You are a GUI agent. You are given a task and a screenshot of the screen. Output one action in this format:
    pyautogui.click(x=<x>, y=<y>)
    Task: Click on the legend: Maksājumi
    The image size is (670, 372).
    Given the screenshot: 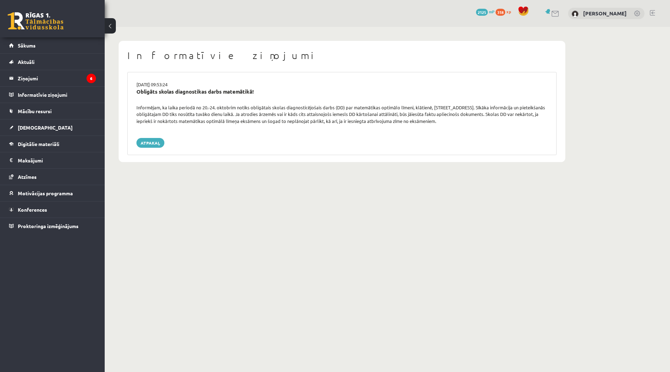 What is the action you would take?
    pyautogui.click(x=57, y=160)
    